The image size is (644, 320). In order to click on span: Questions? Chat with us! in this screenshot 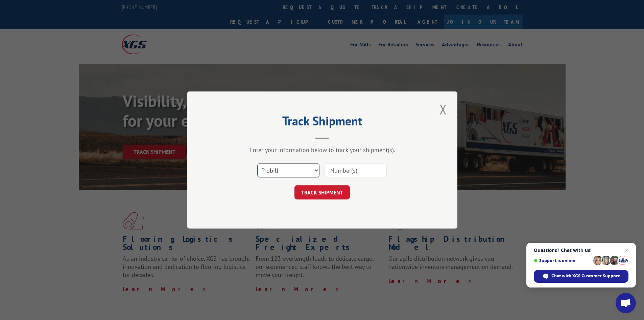, I will do `click(581, 250)`.